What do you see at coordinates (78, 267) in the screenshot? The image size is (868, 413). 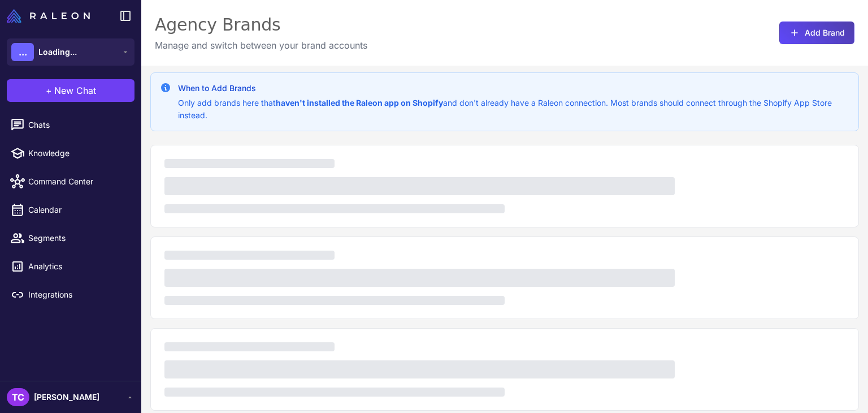 I see `span: Analytics` at bounding box center [78, 267].